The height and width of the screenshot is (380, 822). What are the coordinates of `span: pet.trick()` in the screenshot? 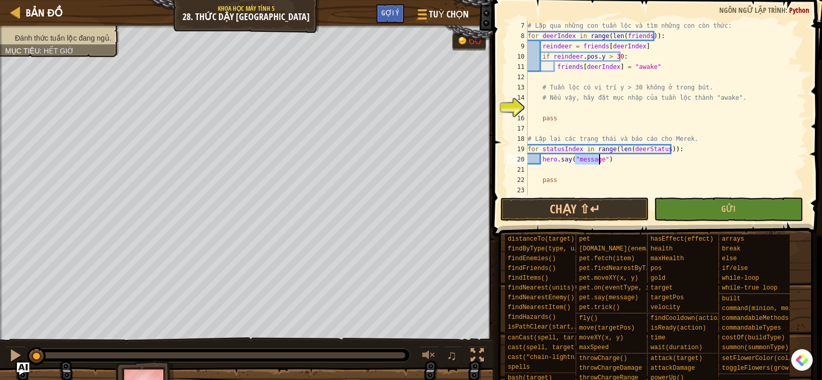 It's located at (599, 307).